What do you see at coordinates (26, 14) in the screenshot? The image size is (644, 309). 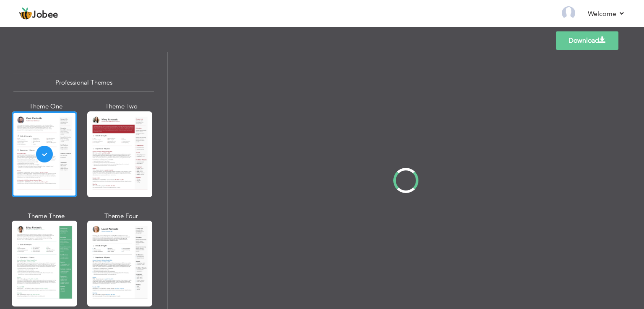 I see `img: jobee.io` at bounding box center [26, 14].